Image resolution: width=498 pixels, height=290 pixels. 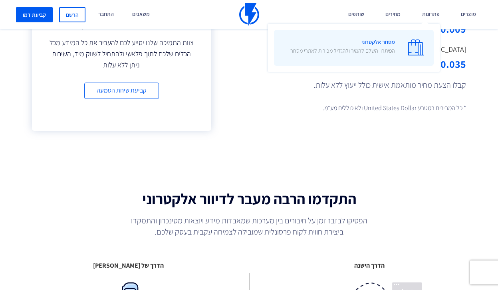 I want to click on a: הרשם, so click(x=72, y=15).